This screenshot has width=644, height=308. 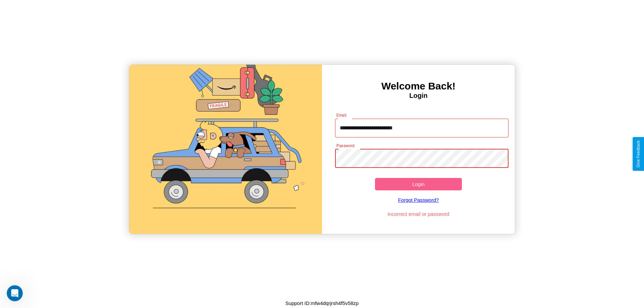 I want to click on label: Email, so click(x=342, y=115).